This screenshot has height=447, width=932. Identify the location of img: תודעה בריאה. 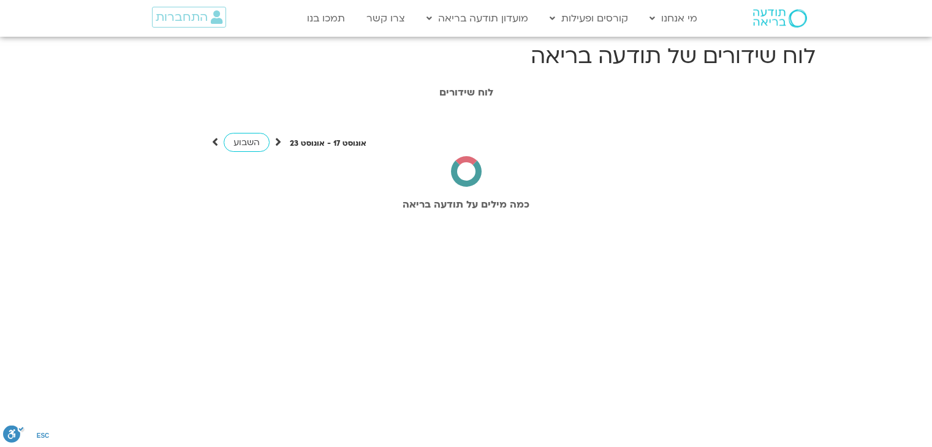
(780, 18).